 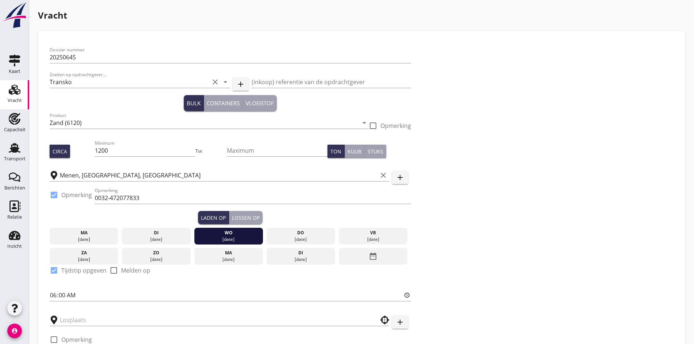 I want to click on input: Laadplaats, so click(x=218, y=175).